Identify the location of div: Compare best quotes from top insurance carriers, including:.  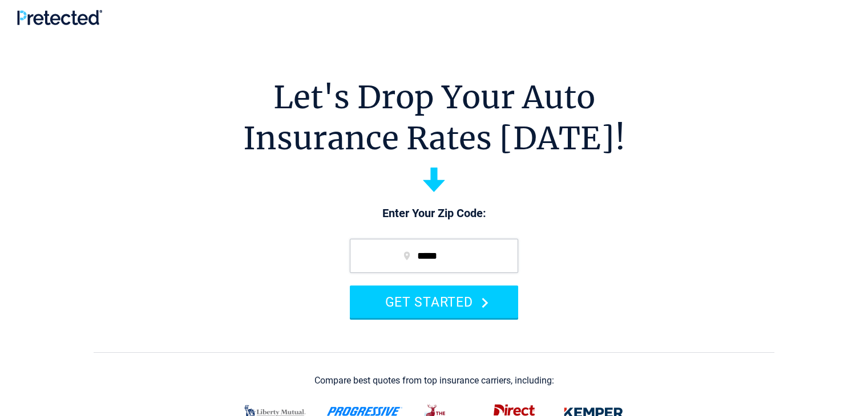
(434, 381).